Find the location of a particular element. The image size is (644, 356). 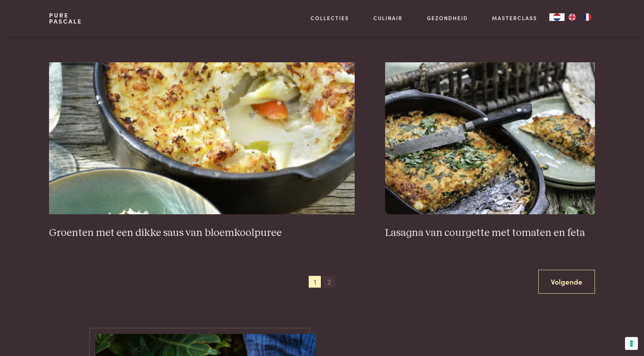

a: Gezondheid is located at coordinates (448, 18).